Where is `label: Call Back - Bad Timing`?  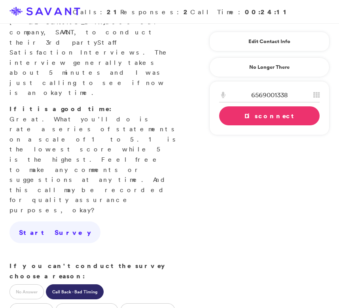
label: Call Back - Bad Timing is located at coordinates (75, 292).